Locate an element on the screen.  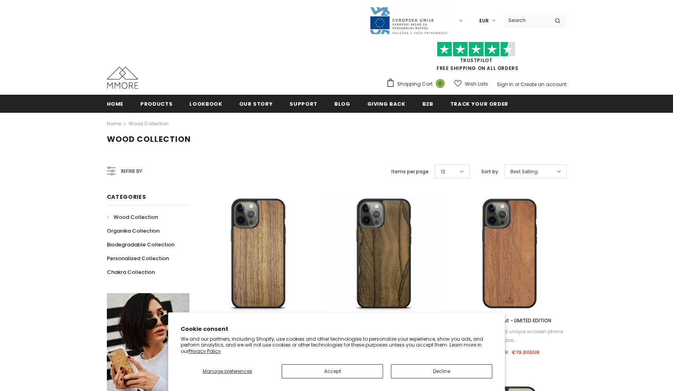
a: Biodegradable Collection is located at coordinates (141, 244).